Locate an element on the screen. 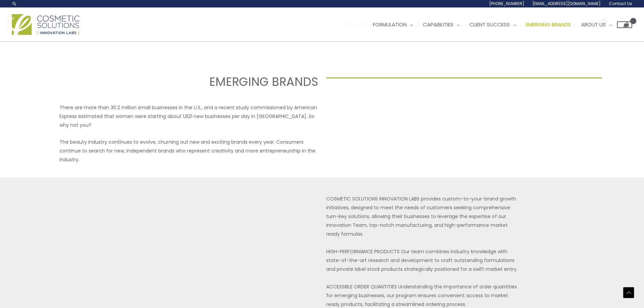  span: Client Success is located at coordinates (490, 25).